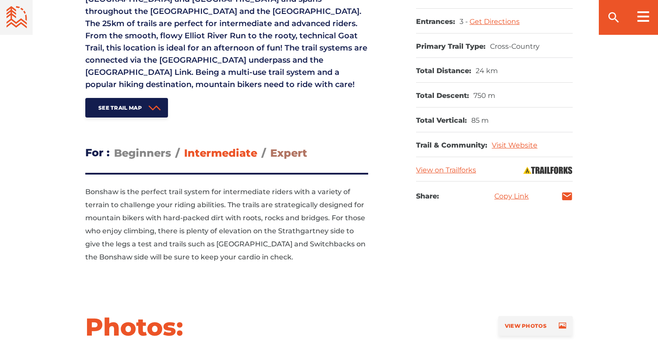 The width and height of the screenshot is (658, 343). What do you see at coordinates (443, 71) in the screenshot?
I see `dt: Total Distance:` at bounding box center [443, 71].